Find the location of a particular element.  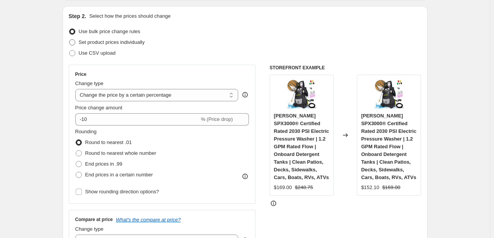

span: Round to nearest whole number is located at coordinates (121, 153).